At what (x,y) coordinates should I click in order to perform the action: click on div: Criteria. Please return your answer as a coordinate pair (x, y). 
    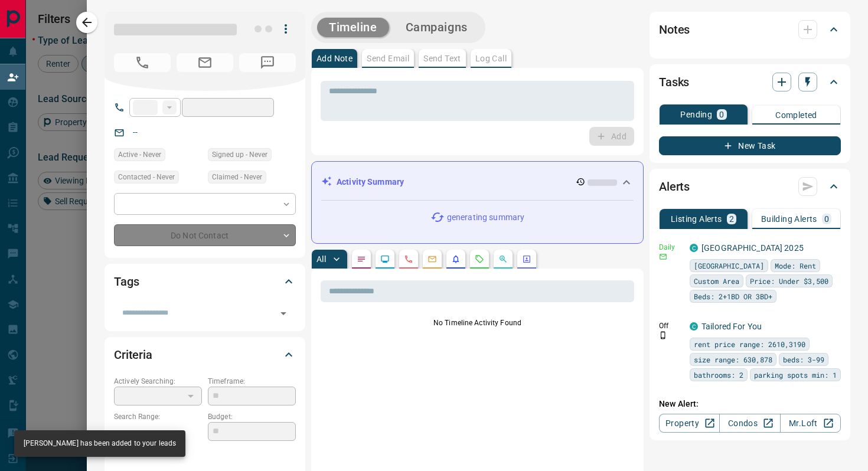
    Looking at the image, I should click on (205, 354).